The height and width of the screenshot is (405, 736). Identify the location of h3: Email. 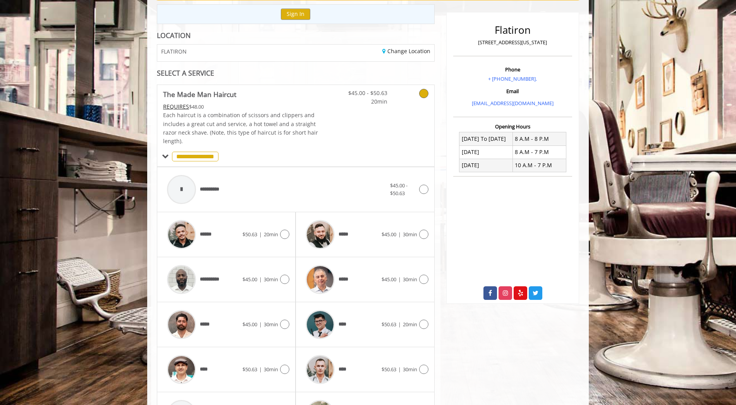
(513, 91).